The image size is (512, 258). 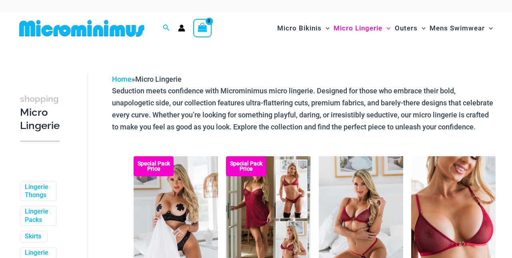 What do you see at coordinates (461, 28) in the screenshot?
I see `a: Mens SwimwearMenu ToggleMenu Toggle` at bounding box center [461, 28].